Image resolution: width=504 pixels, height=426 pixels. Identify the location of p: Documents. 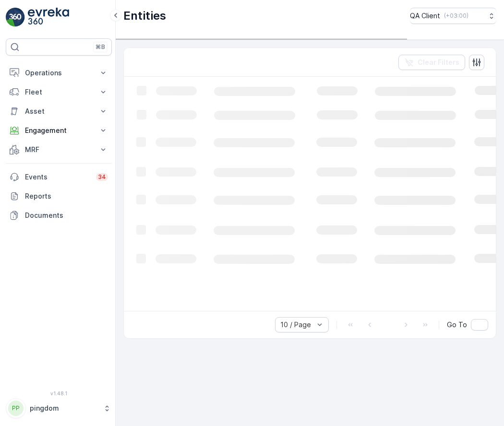
(66, 215).